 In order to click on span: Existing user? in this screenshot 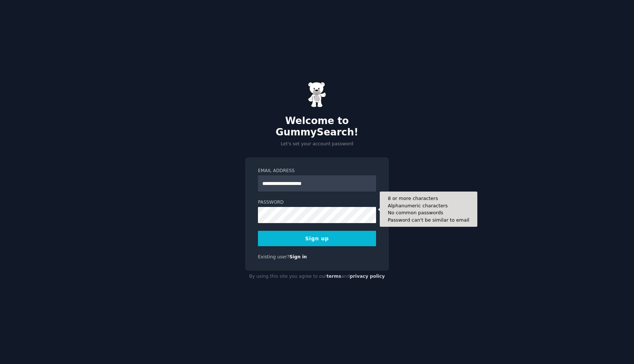, I will do `click(273, 256)`.